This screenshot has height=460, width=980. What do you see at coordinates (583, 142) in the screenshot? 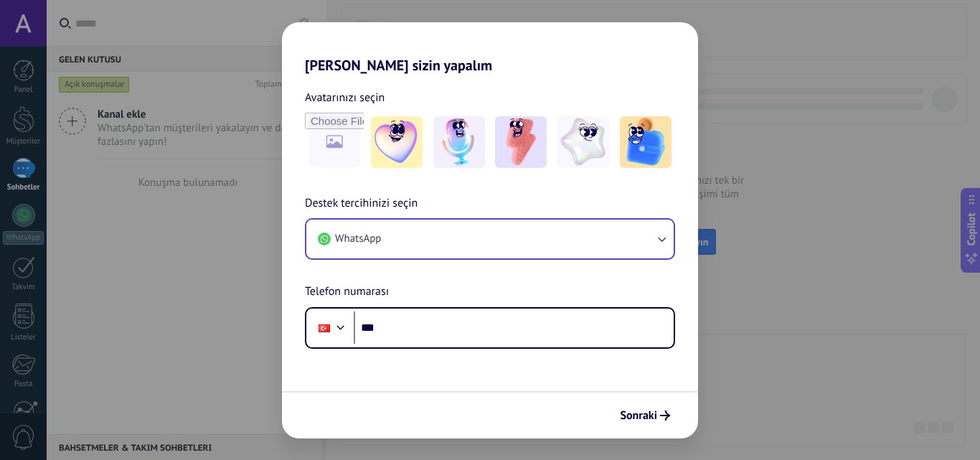
I see `img: -4.jpeg` at bounding box center [583, 142].